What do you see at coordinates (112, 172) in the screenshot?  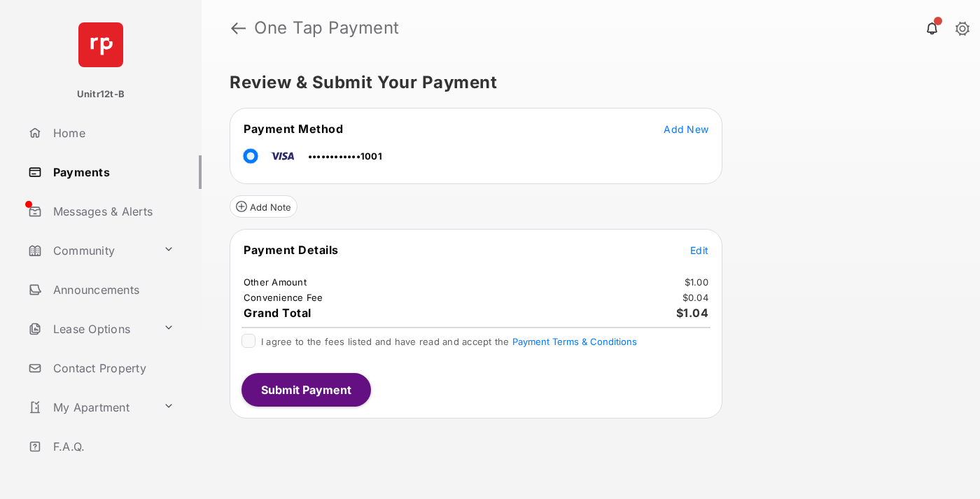 I see `a: Payments` at bounding box center [112, 172].